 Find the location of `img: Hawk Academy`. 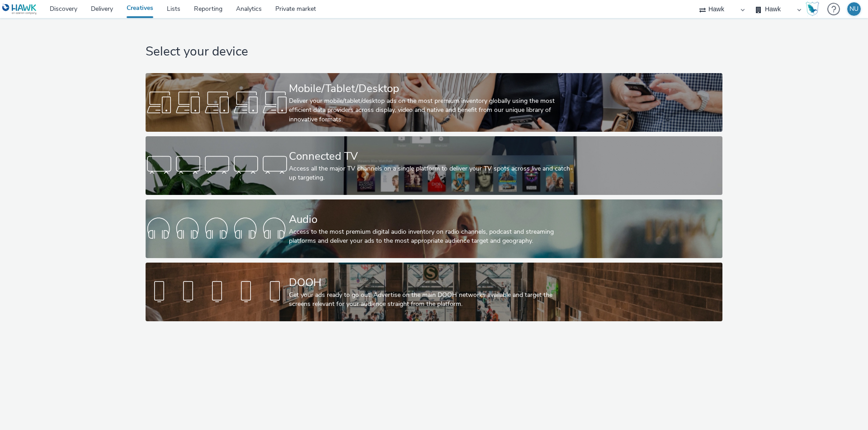

img: Hawk Academy is located at coordinates (812, 9).